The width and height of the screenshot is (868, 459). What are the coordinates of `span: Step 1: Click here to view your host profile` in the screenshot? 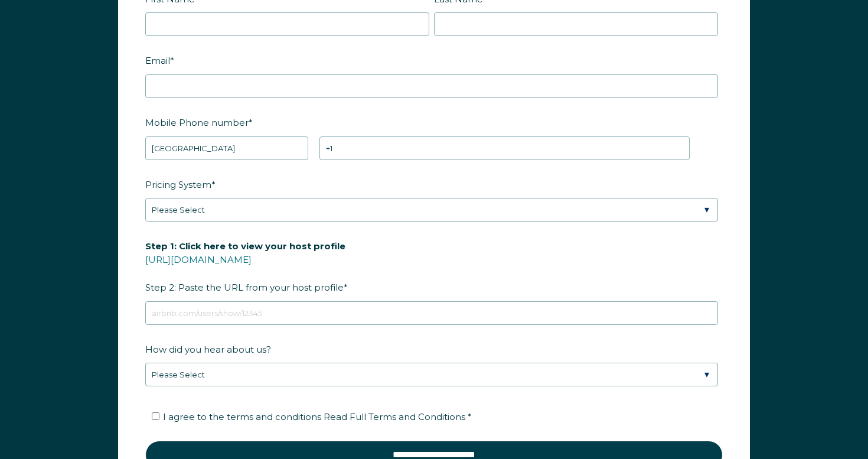 It's located at (245, 246).